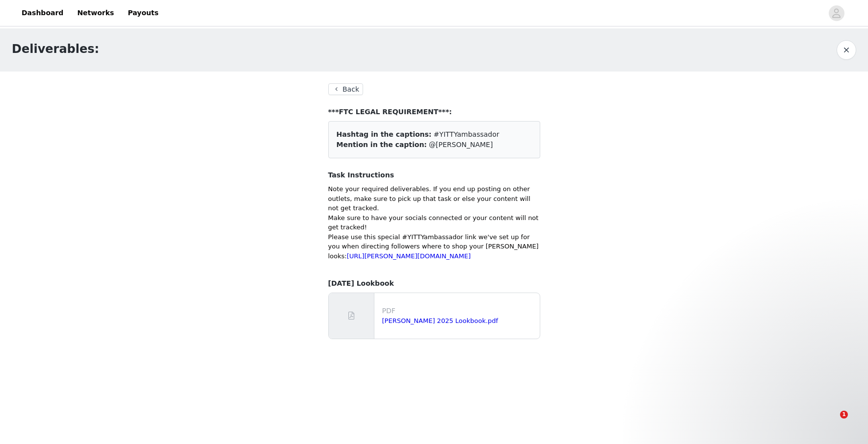 The height and width of the screenshot is (444, 868). What do you see at coordinates (434, 222) in the screenshot?
I see `p: Make sure to have your socials connected or your content will not get tracked!` at bounding box center [434, 222].